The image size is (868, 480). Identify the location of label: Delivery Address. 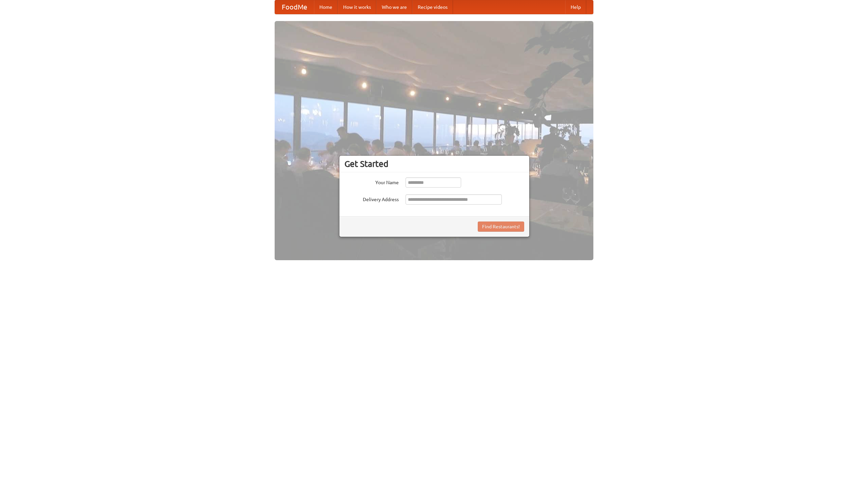
(372, 199).